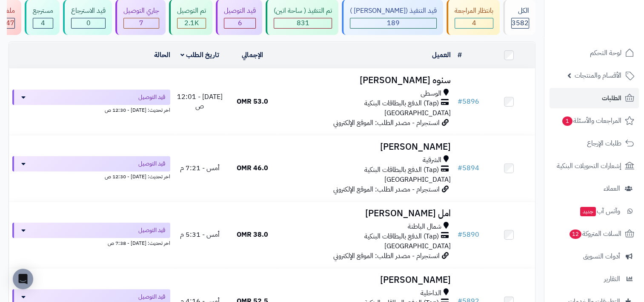 Image resolution: width=644 pixels, height=302 pixels. What do you see at coordinates (595, 166) in the screenshot?
I see `a: إشعارات التحويلات البنكية` at bounding box center [595, 166].